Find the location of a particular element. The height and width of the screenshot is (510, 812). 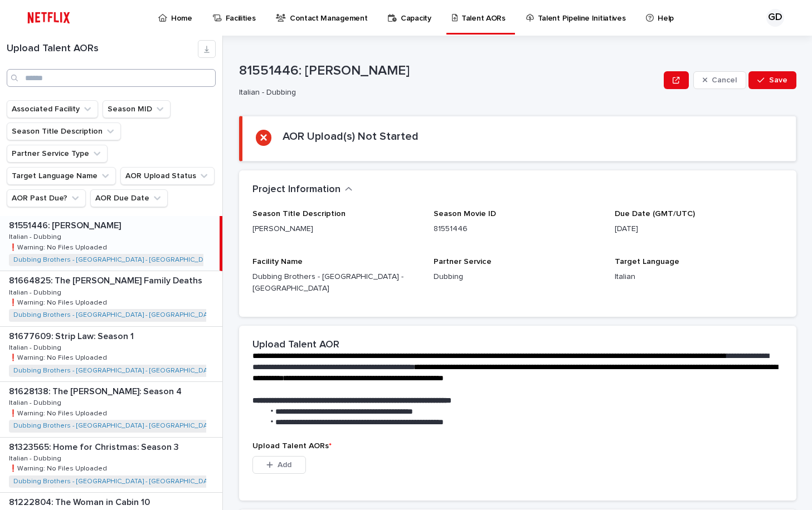

span: Cancel is located at coordinates (724, 80).